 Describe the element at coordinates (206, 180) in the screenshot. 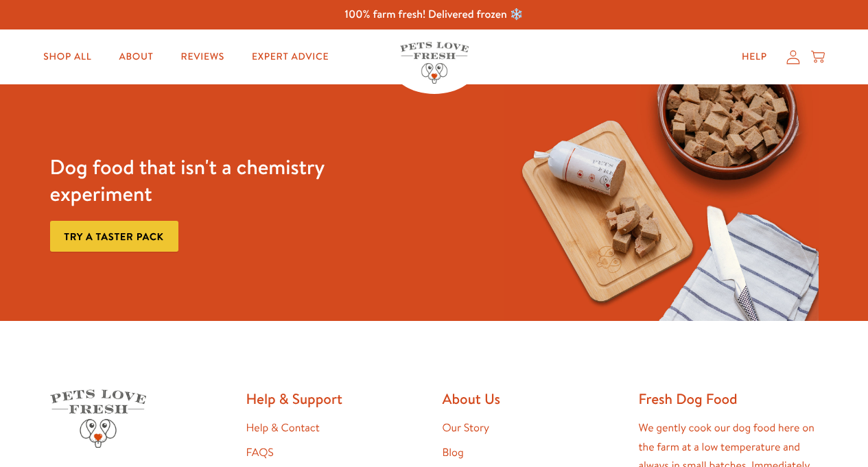

I see `h3: Dog food that isn't a chemistry experiment` at that location.